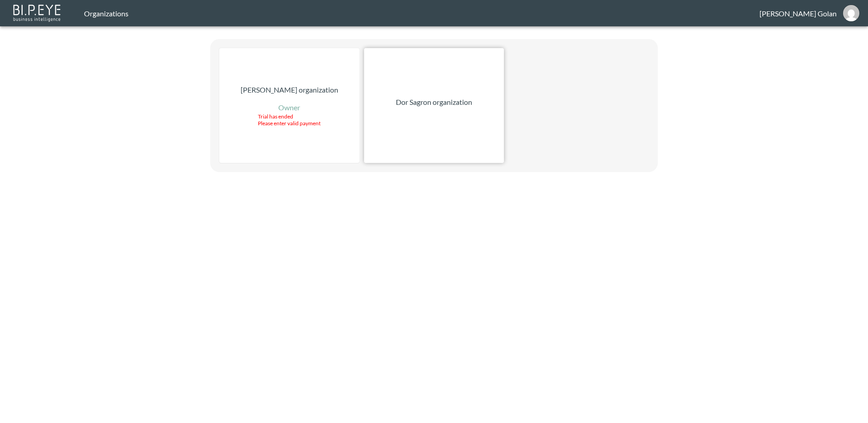  Describe the element at coordinates (851, 13) in the screenshot. I see `button: amir@ibi.co.il` at that location.